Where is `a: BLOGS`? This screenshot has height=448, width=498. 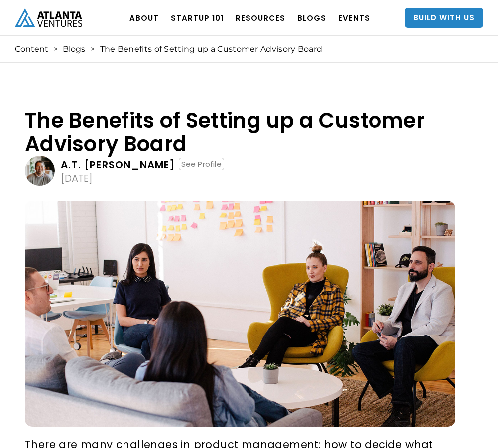
a: BLOGS is located at coordinates (311, 18).